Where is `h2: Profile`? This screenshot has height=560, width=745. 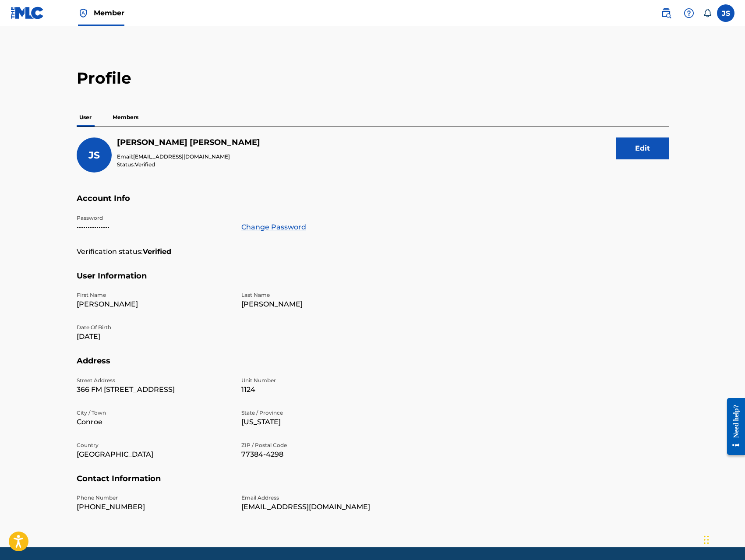 h2: Profile is located at coordinates (373, 78).